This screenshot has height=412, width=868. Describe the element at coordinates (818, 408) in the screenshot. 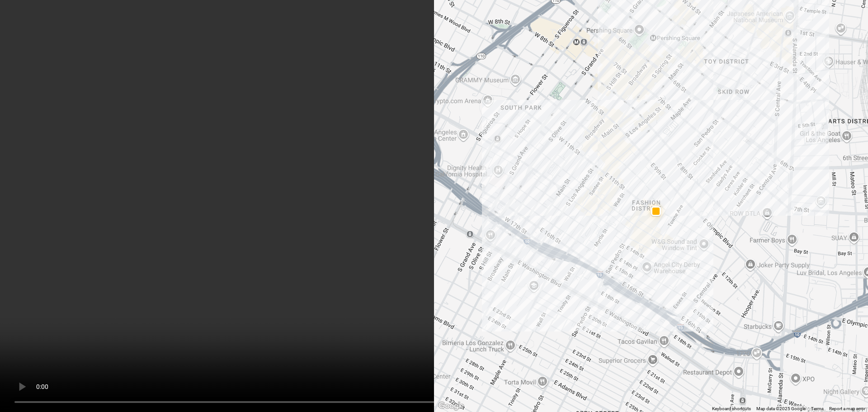

I see `a: Terms (opens in new tab)` at that location.